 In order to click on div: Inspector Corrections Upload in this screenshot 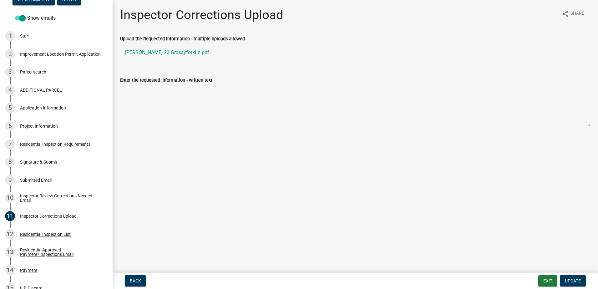, I will do `click(48, 216)`.